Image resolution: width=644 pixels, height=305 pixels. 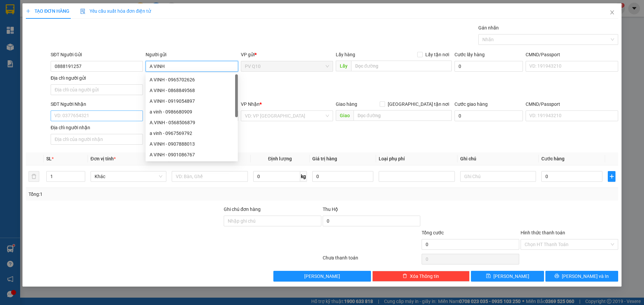 I want to click on li: Hotline: 1900 8153, so click(x=171, y=29).